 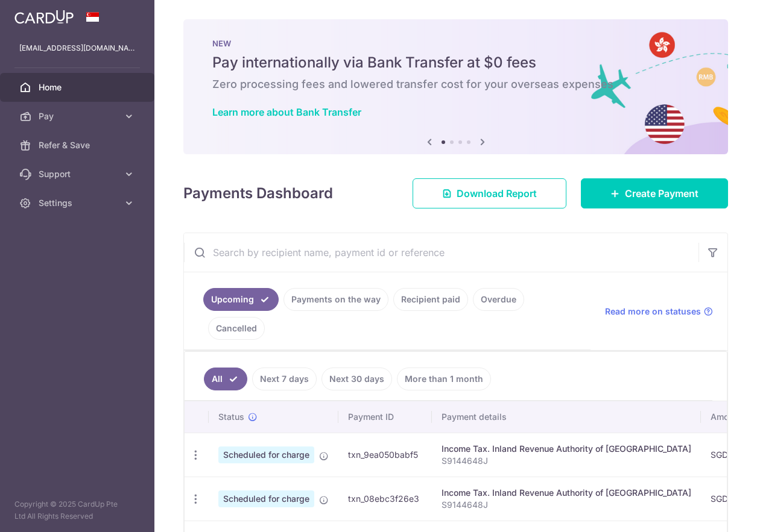 I want to click on img: Bank transfer banner, so click(x=456, y=87).